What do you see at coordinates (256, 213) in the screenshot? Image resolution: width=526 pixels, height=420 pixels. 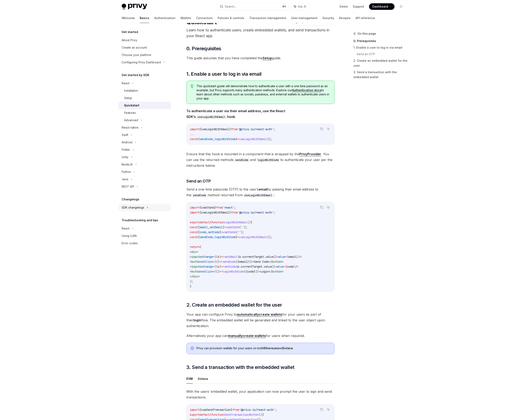 I see `span: '@privy-io/react-auth'` at bounding box center [256, 213].